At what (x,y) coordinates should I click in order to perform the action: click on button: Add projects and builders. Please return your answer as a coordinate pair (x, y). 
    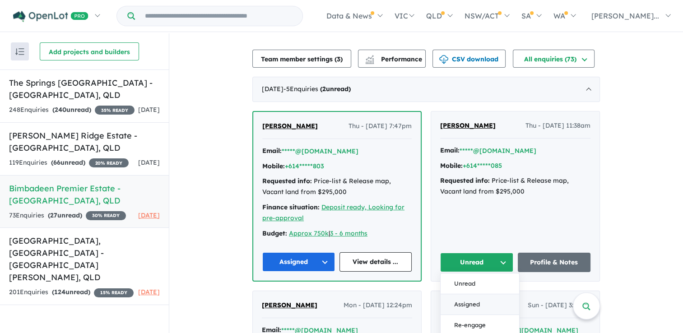
    Looking at the image, I should click on (89, 51).